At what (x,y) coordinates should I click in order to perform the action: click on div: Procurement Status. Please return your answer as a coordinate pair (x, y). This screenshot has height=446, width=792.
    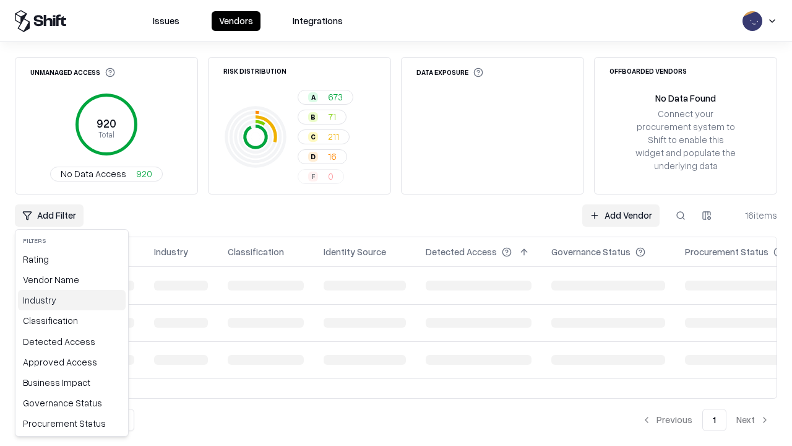
    Looking at the image, I should click on (72, 423).